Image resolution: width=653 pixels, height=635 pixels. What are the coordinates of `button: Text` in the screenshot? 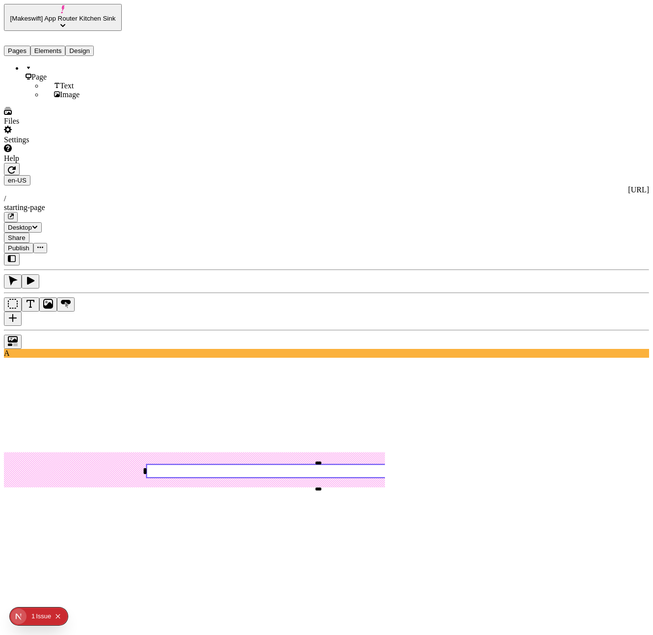 It's located at (30, 304).